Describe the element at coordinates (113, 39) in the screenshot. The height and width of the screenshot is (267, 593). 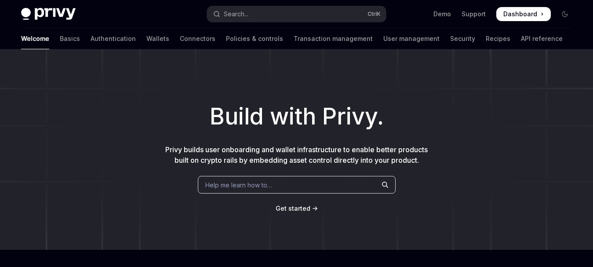
I see `a: Authentication` at that location.